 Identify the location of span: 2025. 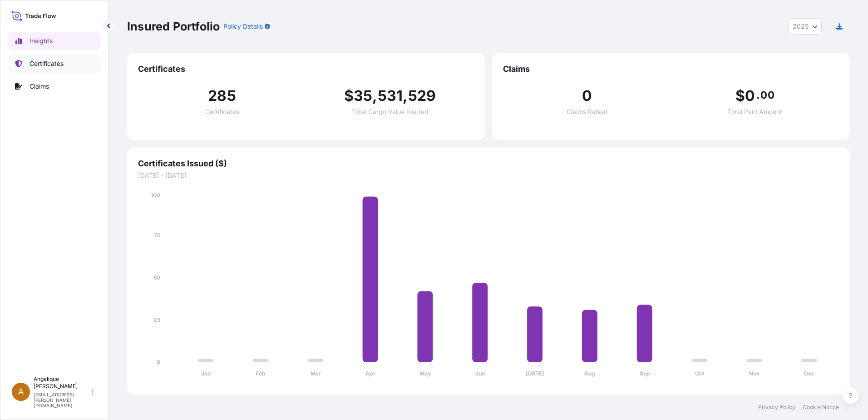
(800, 26).